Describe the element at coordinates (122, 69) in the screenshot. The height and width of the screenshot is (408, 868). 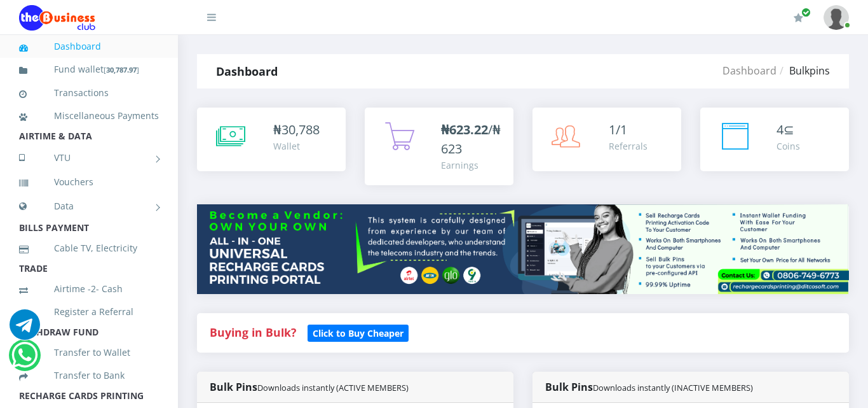
I see `b: 30,787.97` at that location.